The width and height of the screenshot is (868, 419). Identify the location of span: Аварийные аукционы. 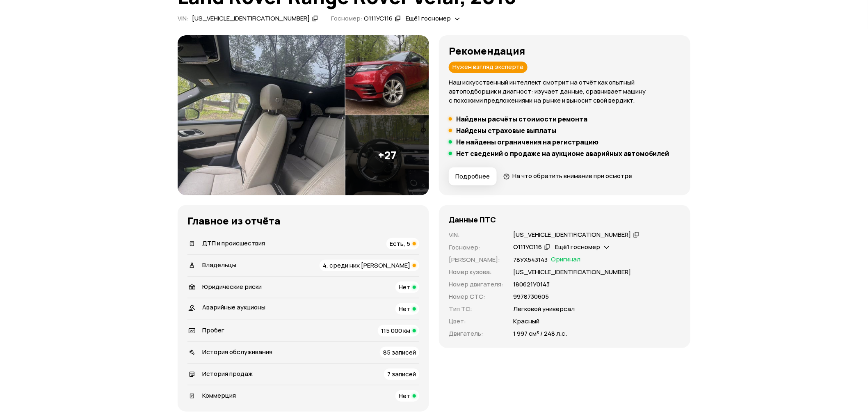
(234, 307).